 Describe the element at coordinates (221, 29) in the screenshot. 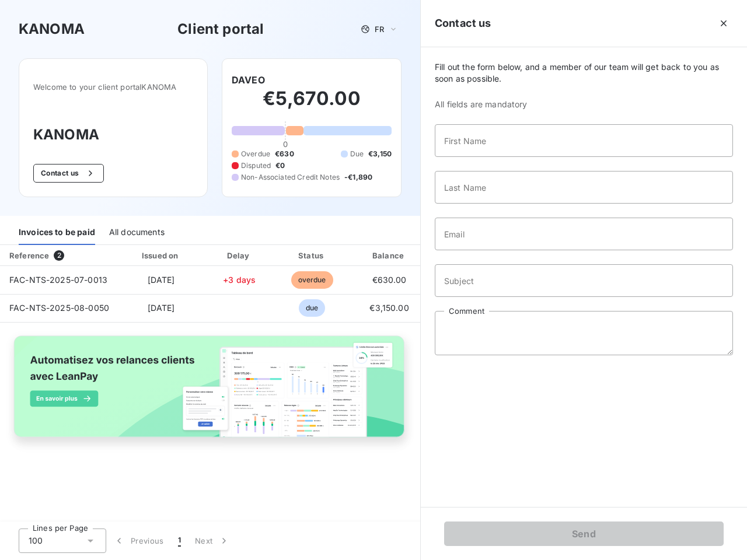

I see `h3: Client portal` at that location.